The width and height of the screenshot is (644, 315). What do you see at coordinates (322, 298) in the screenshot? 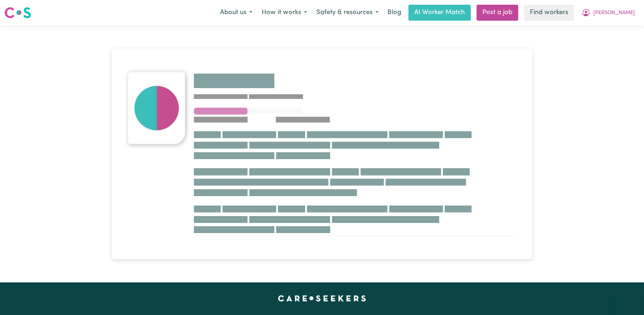
I see `a: Careseekers home page` at bounding box center [322, 298].